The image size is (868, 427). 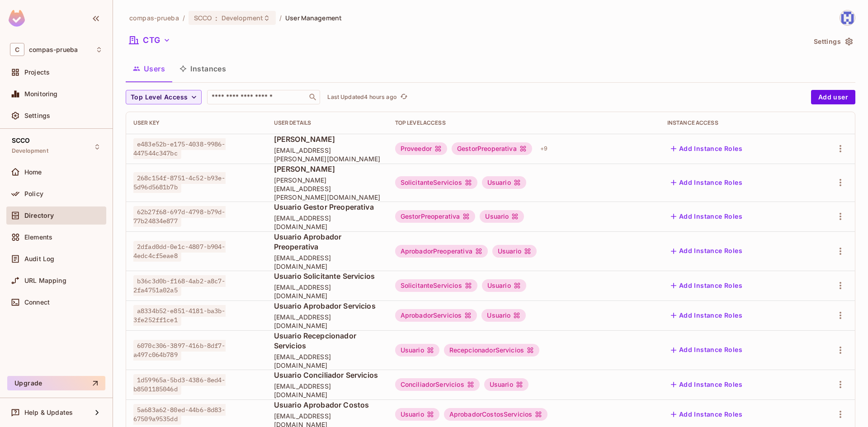 I want to click on div: AprobadorServicios, so click(x=436, y=315).